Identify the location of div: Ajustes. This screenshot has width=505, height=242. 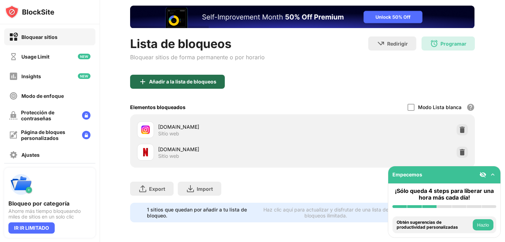
(31, 155).